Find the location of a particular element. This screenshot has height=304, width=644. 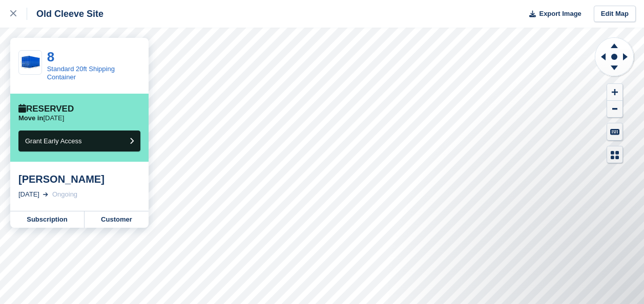

a: Edit Map is located at coordinates (615, 14).